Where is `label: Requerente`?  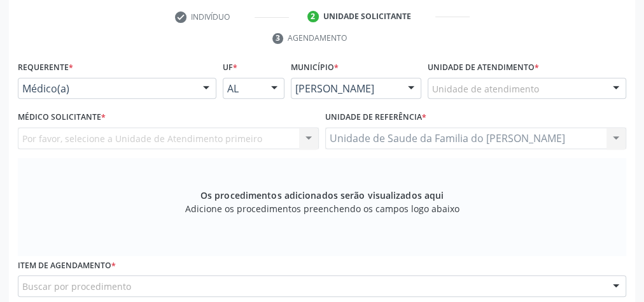 label: Requerente is located at coordinates (45, 68).